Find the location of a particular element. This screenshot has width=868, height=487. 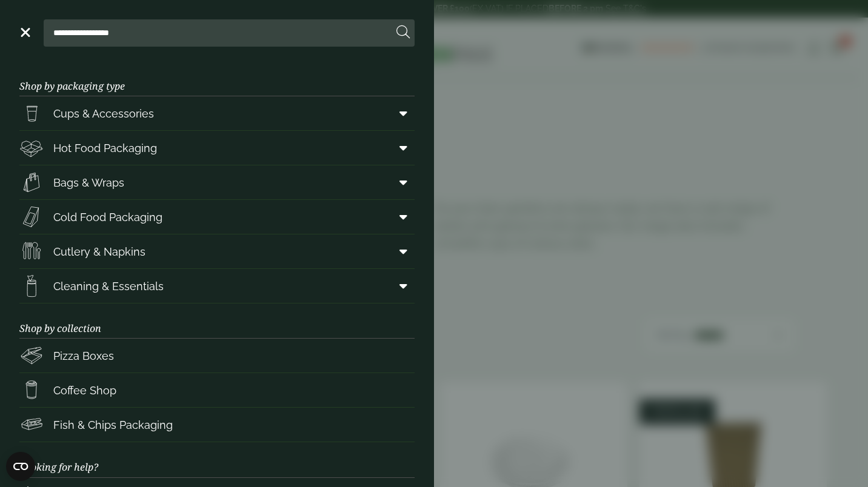

img: HotDrink_paperCup.svg is located at coordinates (32, 390).